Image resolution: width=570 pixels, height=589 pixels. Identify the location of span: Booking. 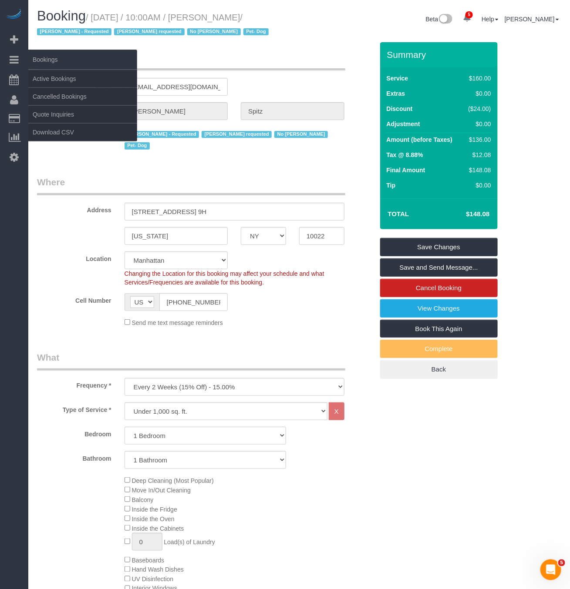
(61, 16).